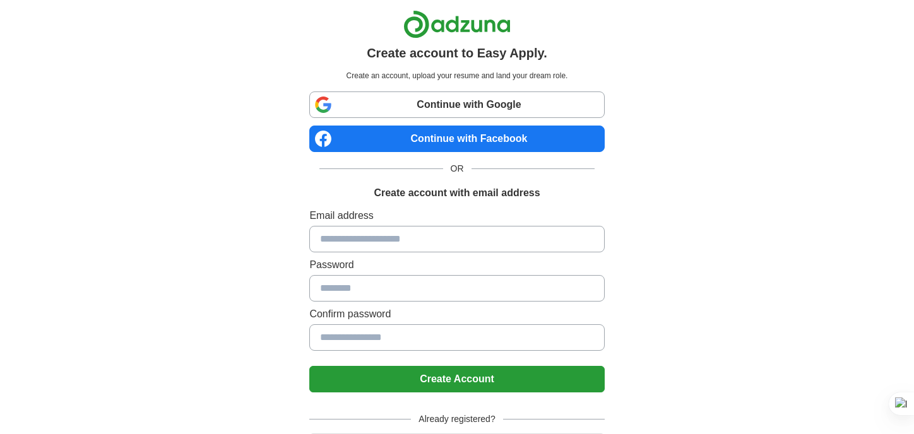 The image size is (914, 434). Describe the element at coordinates (456, 314) in the screenshot. I see `label: Confirm password` at that location.